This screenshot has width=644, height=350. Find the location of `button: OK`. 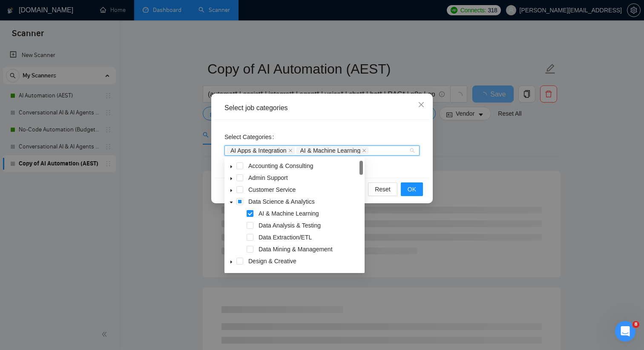

button: OK is located at coordinates (412, 189).